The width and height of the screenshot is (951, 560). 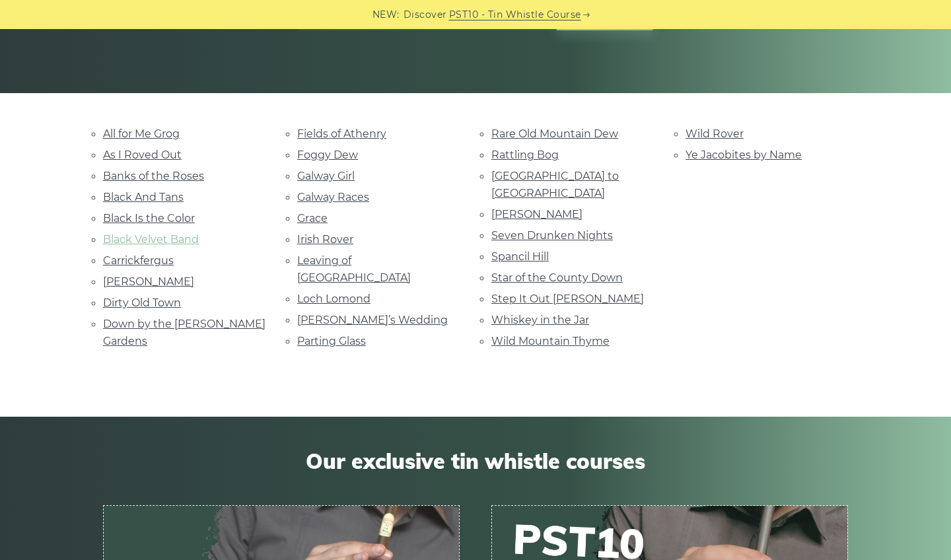 I want to click on span: Our exclusive tin whistle courses, so click(x=476, y=461).